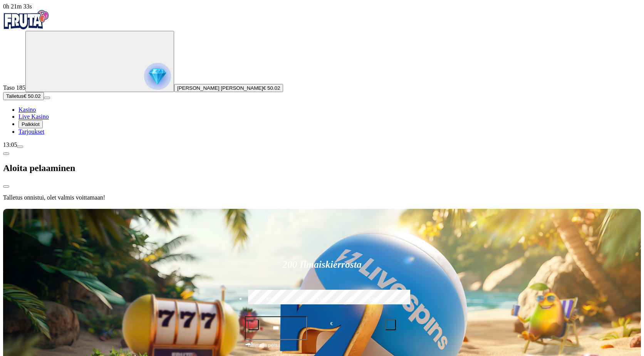  I want to click on span: Live Kasino, so click(33, 117).